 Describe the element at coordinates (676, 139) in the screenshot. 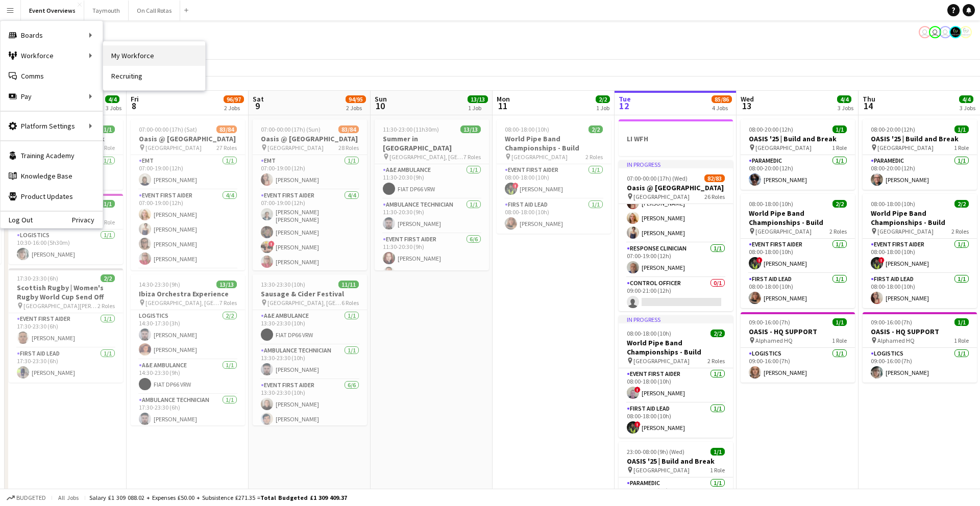

I see `h3: LI WFH` at that location.